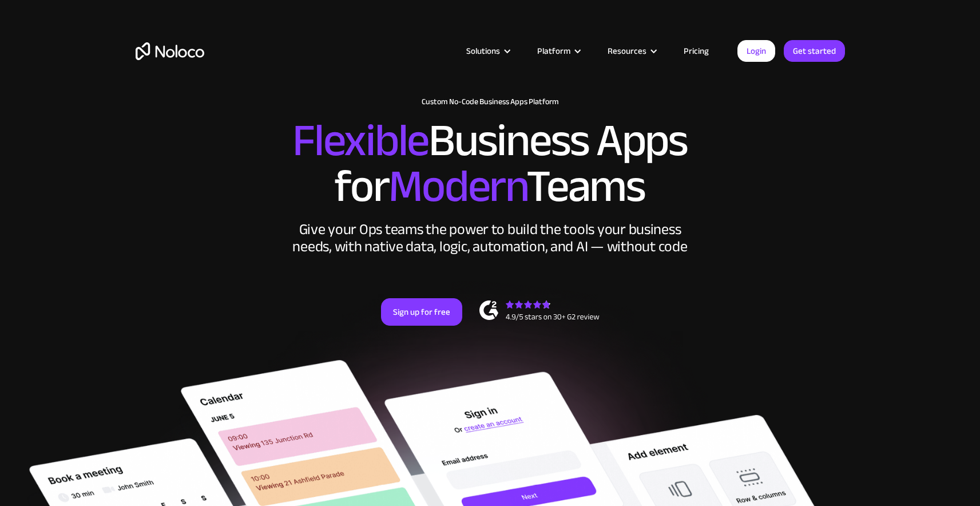 The image size is (980, 506). Describe the element at coordinates (458, 186) in the screenshot. I see `span: Modern` at that location.